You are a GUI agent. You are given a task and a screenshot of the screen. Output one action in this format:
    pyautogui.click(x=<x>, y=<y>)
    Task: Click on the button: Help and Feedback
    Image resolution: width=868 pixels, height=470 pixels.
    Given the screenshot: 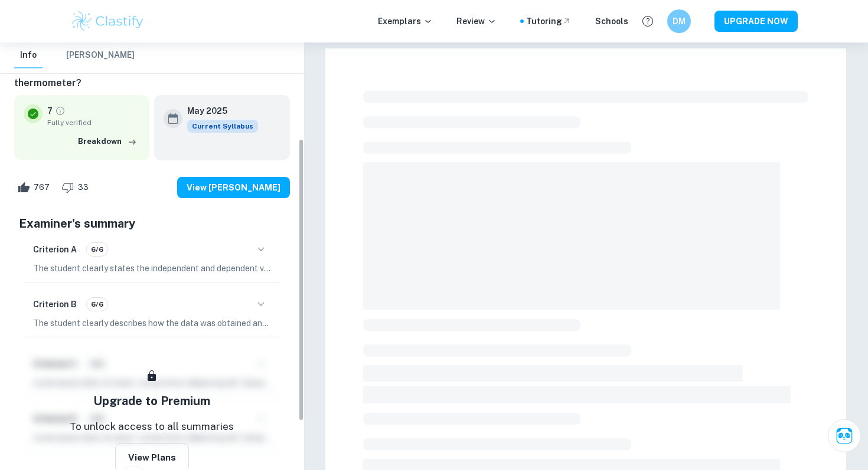 What is the action you would take?
    pyautogui.click(x=648, y=21)
    